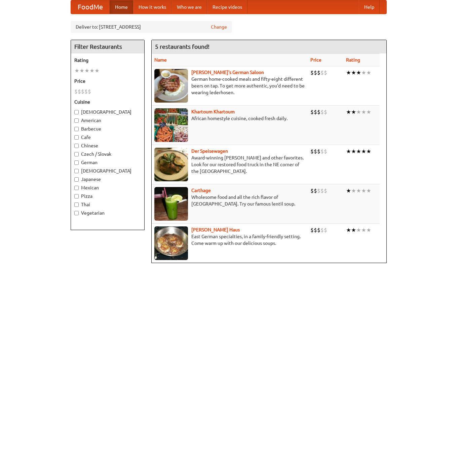 This screenshot has width=457, height=476. What do you see at coordinates (213, 112) in the screenshot?
I see `a: Khartoum Khartoum` at bounding box center [213, 112].